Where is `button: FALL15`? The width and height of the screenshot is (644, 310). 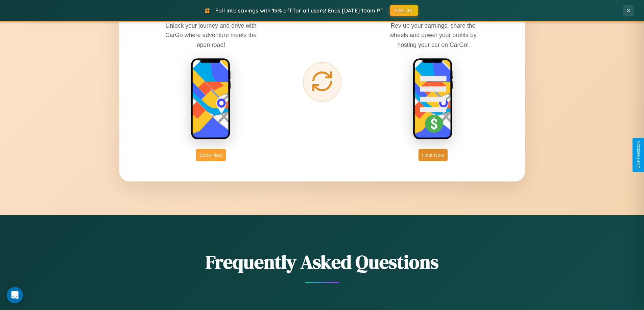 button: FALL15 is located at coordinates (404, 10).